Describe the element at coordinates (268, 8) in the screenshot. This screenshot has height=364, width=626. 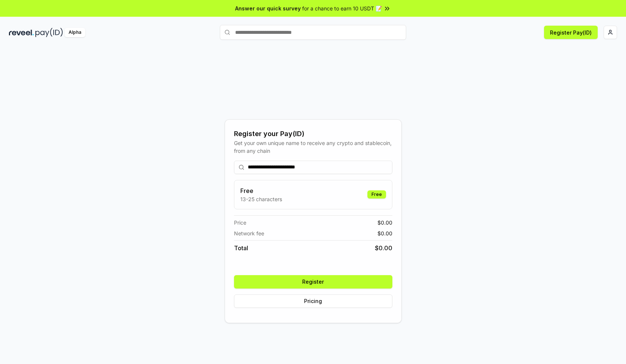
I see `span: Answer our quick survey` at that location.